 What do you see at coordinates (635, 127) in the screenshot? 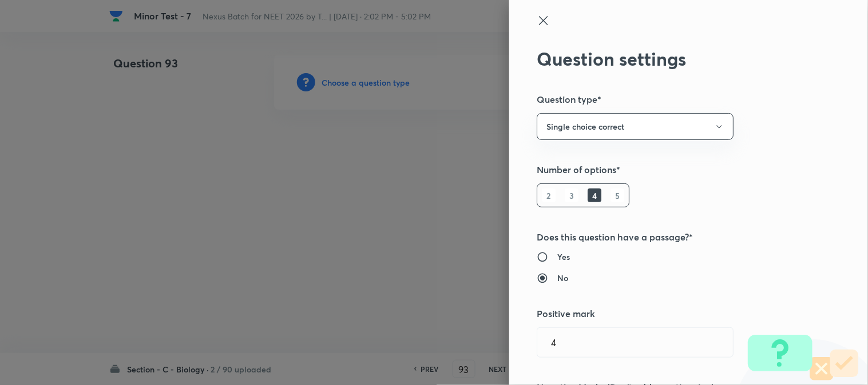
I see `button: Single choice correct` at bounding box center [635, 127].